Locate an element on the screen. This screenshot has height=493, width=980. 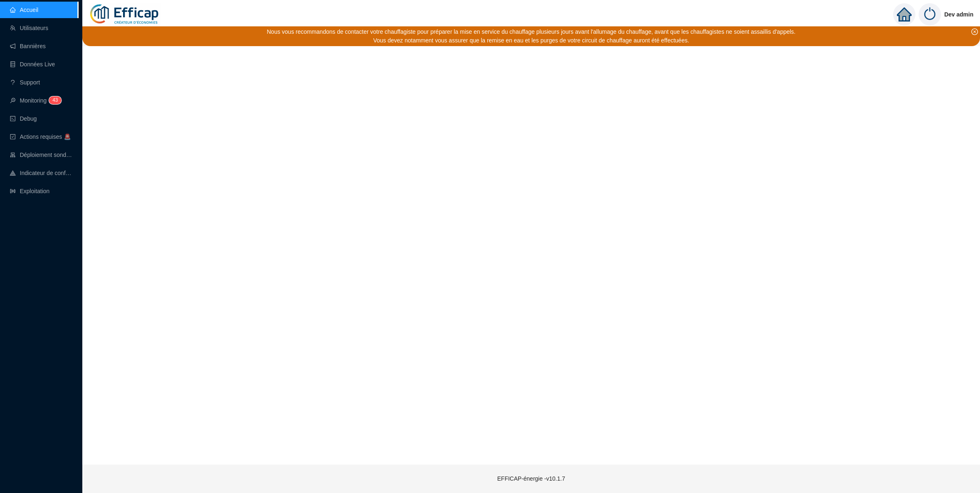
a: heat-mapIndicateur de confort is located at coordinates (41, 173).